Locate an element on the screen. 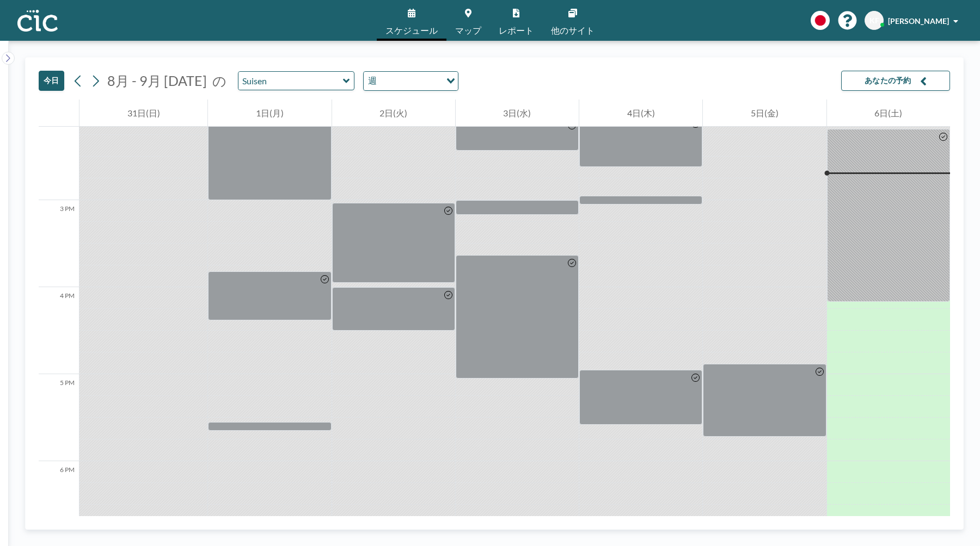  input: Suisen is located at coordinates (291, 81).